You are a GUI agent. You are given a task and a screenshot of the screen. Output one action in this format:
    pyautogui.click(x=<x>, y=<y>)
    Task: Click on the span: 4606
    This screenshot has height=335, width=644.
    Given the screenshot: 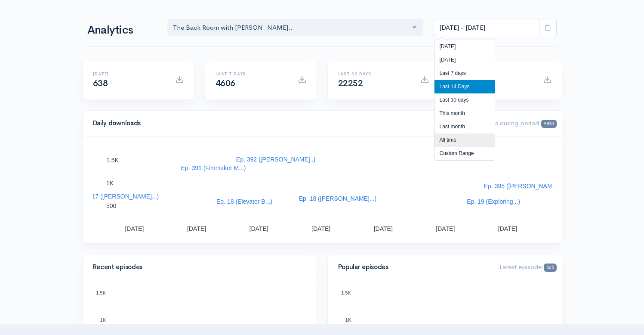 What is the action you would take?
    pyautogui.click(x=225, y=83)
    